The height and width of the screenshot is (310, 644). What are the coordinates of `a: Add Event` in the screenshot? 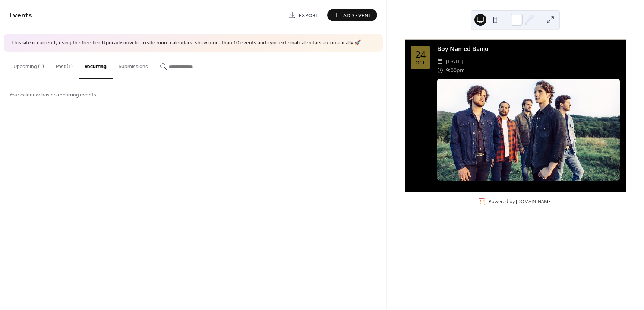 It's located at (352, 15).